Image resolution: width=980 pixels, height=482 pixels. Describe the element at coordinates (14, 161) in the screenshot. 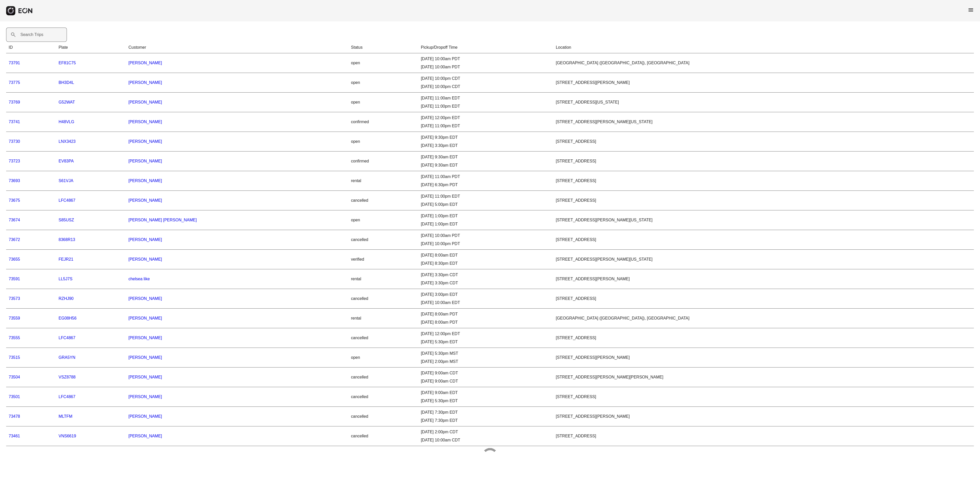

I see `a: 73723` at that location.